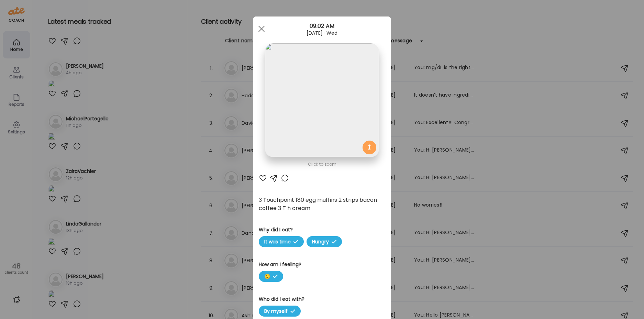  Describe the element at coordinates (325, 242) in the screenshot. I see `span: Hungry` at that location.